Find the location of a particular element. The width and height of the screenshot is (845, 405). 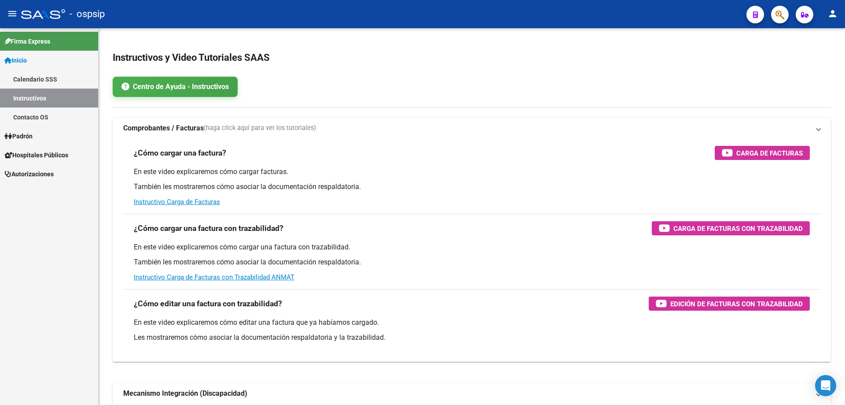

mat-icon: menu is located at coordinates (12, 14).